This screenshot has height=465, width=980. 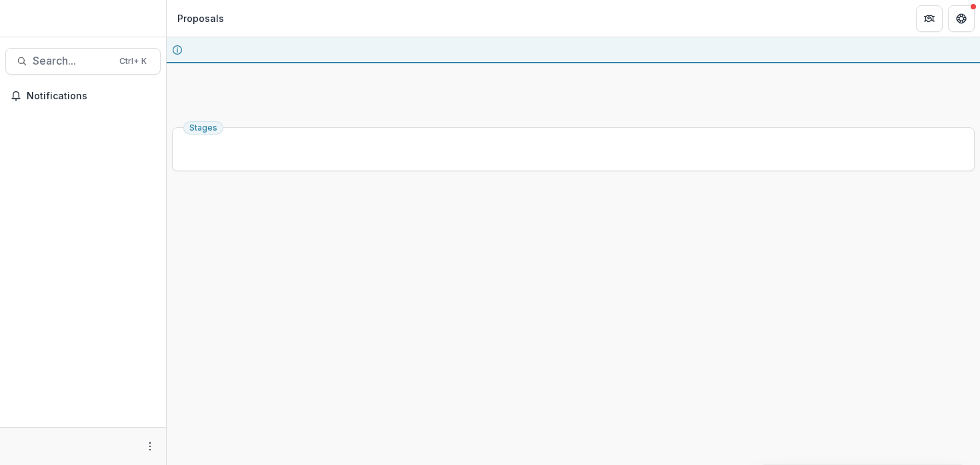 What do you see at coordinates (83, 62) in the screenshot?
I see `button: Search...` at bounding box center [83, 62].